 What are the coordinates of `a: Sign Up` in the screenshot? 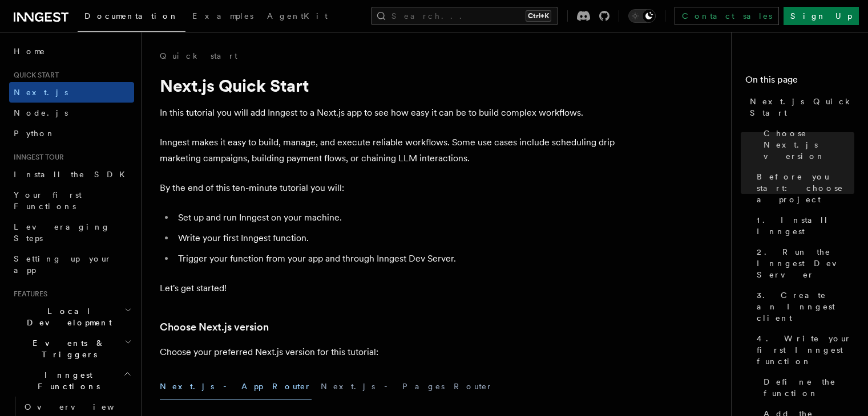 It's located at (821, 16).